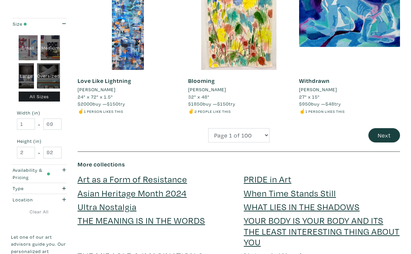 This screenshot has width=411, height=254. Describe the element at coordinates (31, 189) in the screenshot. I see `div: Type` at that location.